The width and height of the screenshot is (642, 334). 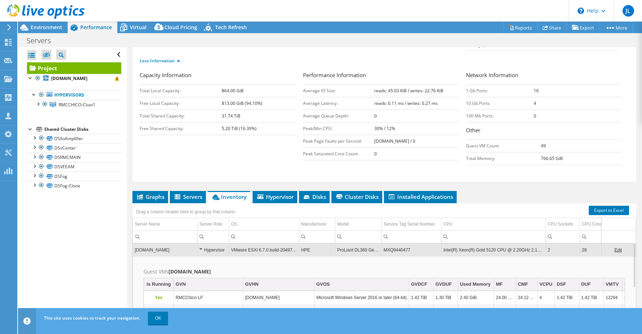 I want to click on h3: Capacity Information, so click(x=217, y=76).